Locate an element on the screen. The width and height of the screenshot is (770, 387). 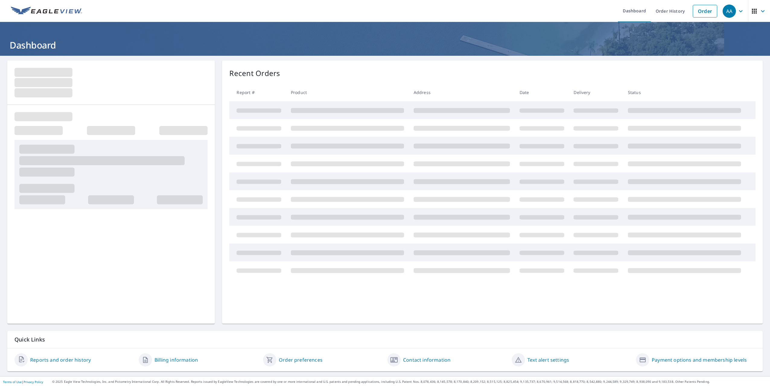
a: Privacy Policy is located at coordinates (33, 382).